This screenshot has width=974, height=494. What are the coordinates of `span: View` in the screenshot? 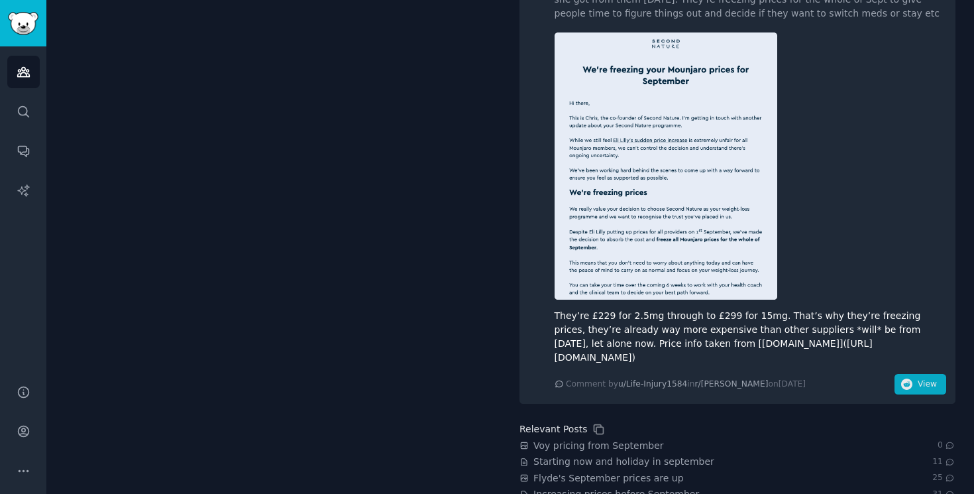 It's located at (927, 384).